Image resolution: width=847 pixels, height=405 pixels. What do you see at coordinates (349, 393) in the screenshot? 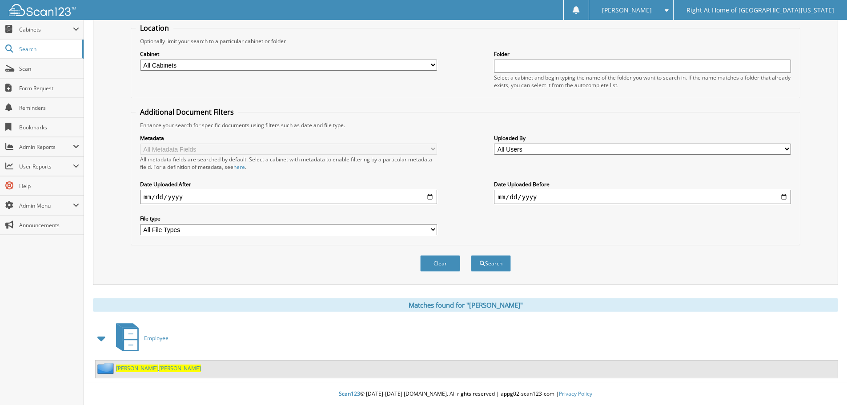
I see `span: Scan123` at bounding box center [349, 393].